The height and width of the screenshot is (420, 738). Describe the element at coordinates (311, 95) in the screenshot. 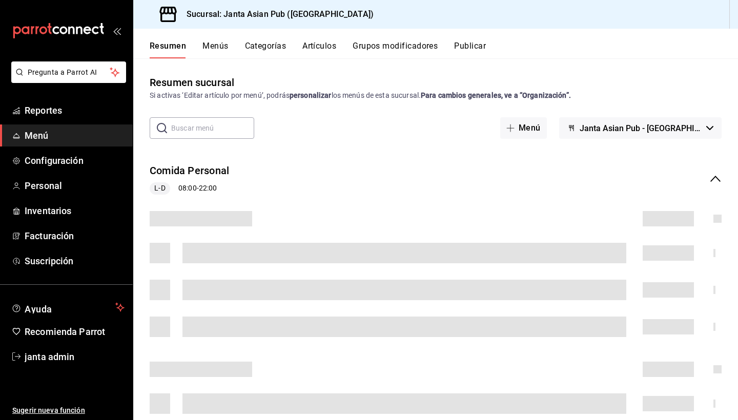

I see `strong: personalizar` at that location.